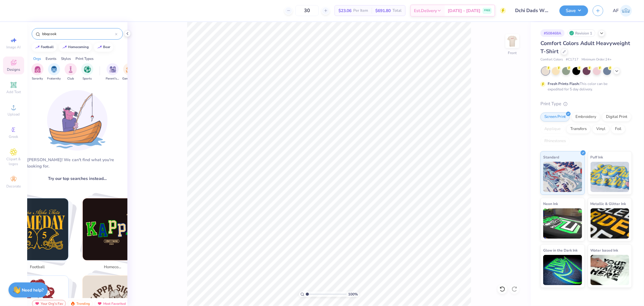 This screenshot has height=306, width=644. What do you see at coordinates (574, 10) in the screenshot?
I see `button: Save` at bounding box center [574, 10].